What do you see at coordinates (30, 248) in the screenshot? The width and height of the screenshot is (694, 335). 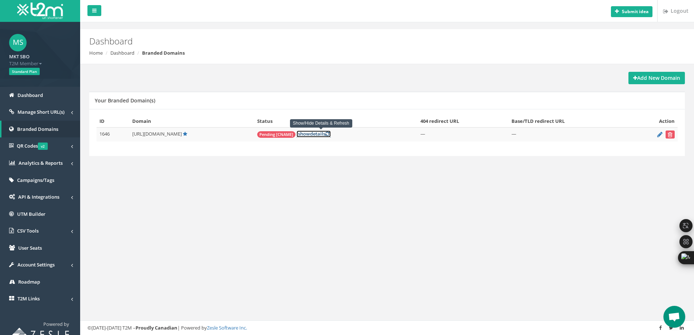 I see `span: User Seats` at bounding box center [30, 248].